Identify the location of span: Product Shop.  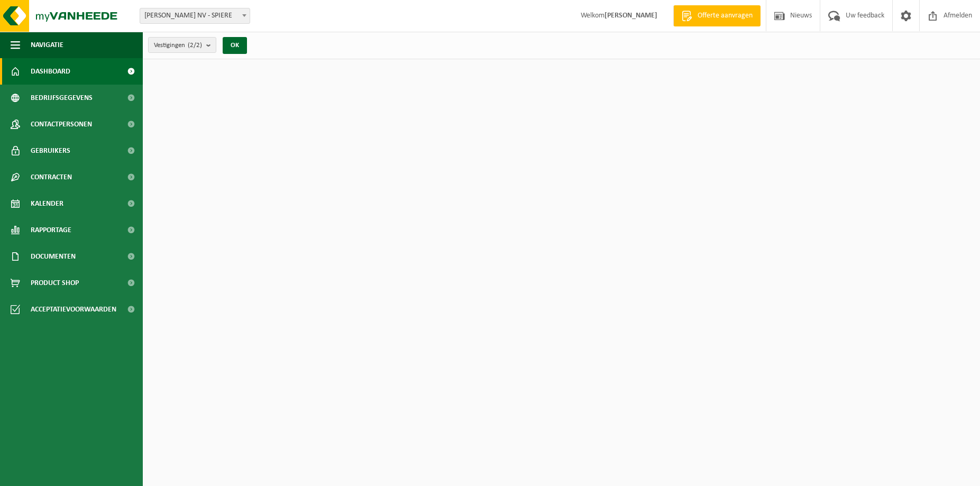
(55, 283).